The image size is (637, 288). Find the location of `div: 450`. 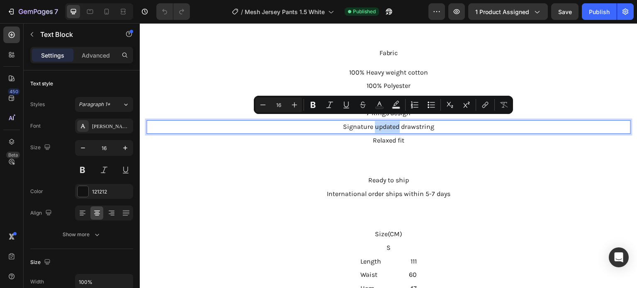

div: 450 is located at coordinates (14, 92).